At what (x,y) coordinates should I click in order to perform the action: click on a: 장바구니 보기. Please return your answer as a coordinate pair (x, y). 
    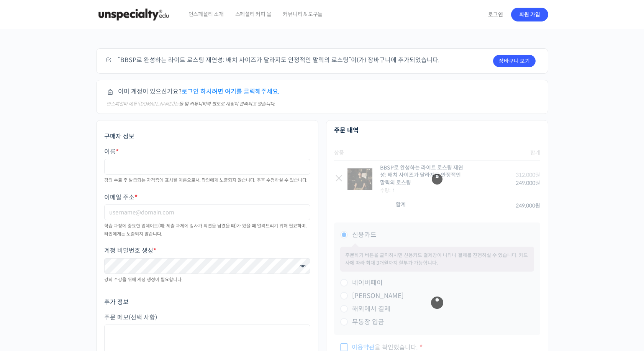
    Looking at the image, I should click on (514, 61).